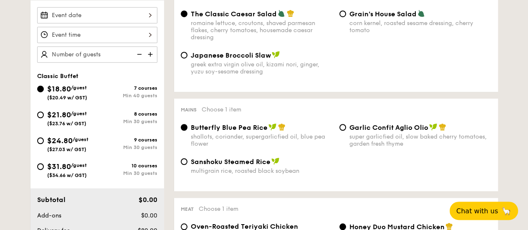 The image size is (528, 230). What do you see at coordinates (60, 141) in the screenshot?
I see `span: $24.80` at bounding box center [60, 141].